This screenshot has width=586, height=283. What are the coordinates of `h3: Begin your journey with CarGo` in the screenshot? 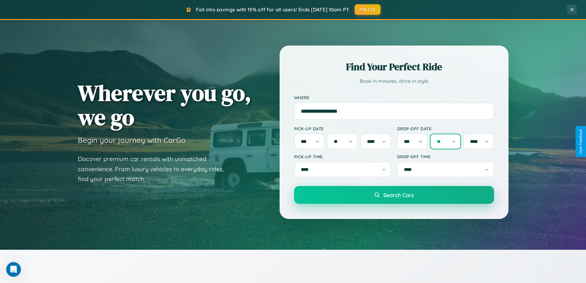 It's located at (132, 140).